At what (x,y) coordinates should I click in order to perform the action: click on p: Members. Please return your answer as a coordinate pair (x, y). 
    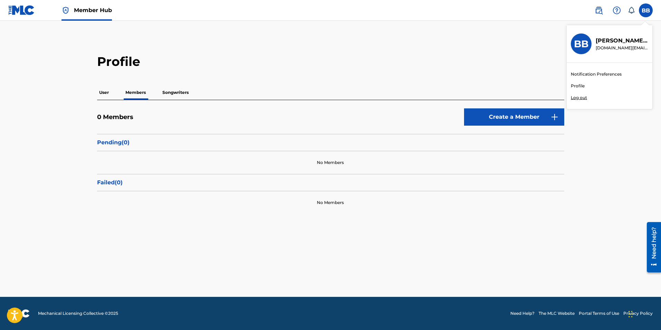
    Looking at the image, I should click on (135, 93).